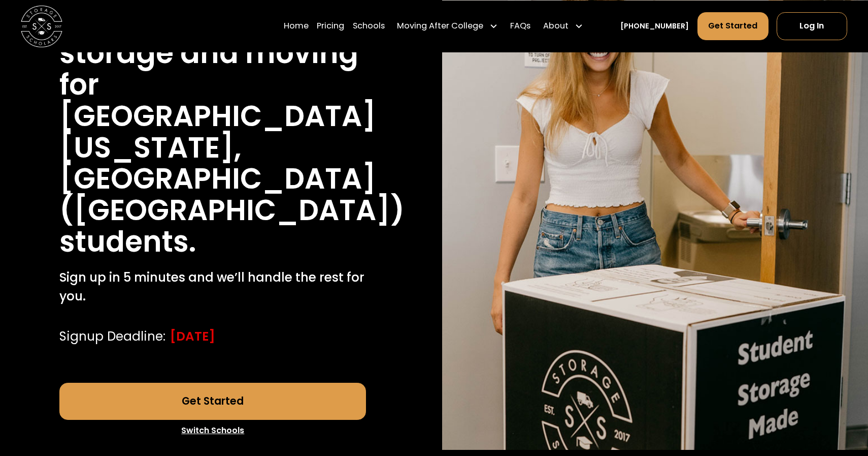 The image size is (868, 456). What do you see at coordinates (812, 26) in the screenshot?
I see `a: Log In` at bounding box center [812, 26].